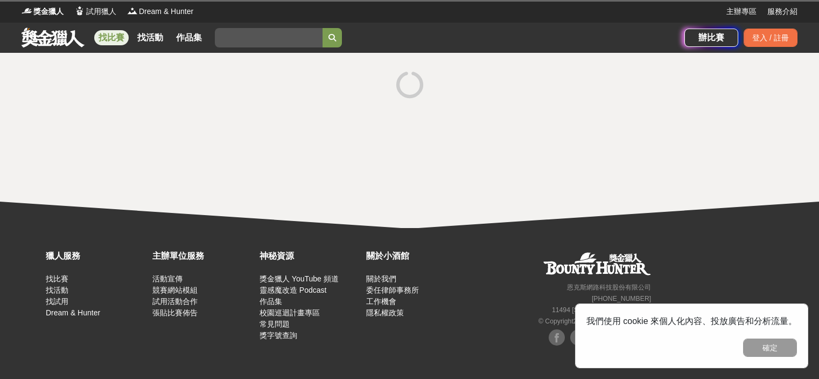 The image size is (819, 379). What do you see at coordinates (175, 312) in the screenshot?
I see `a: 張貼比賽佈告` at bounding box center [175, 312].